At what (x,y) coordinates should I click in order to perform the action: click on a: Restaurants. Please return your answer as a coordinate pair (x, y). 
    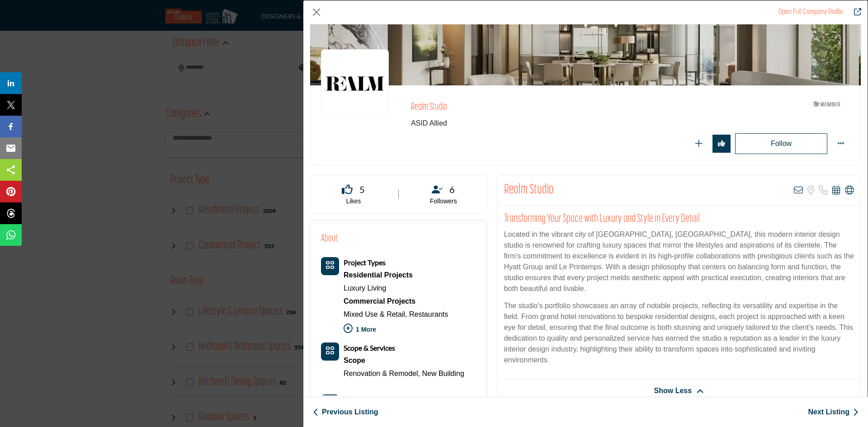
    Looking at the image, I should click on (429, 314).